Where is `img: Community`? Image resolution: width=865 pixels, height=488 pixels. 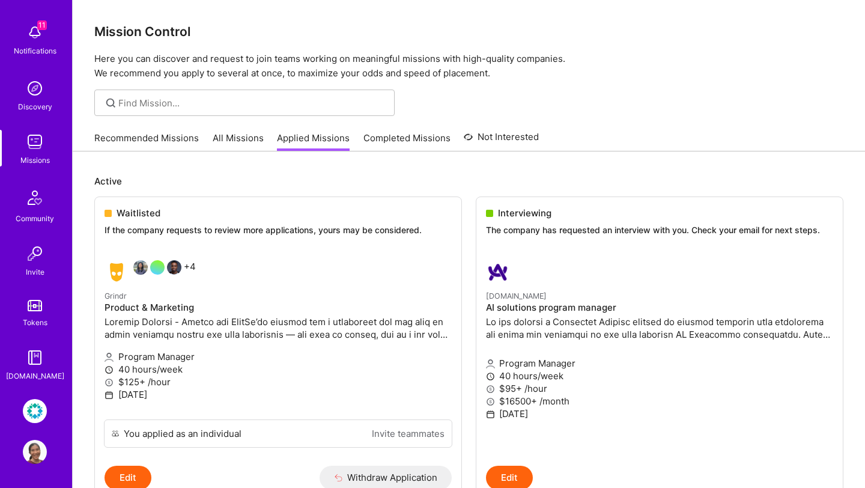 img: Community is located at coordinates (35, 198).